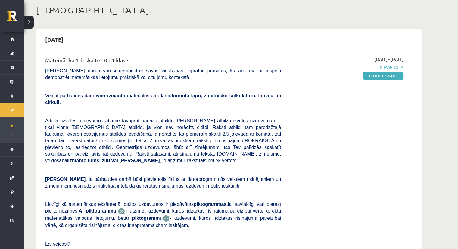  What do you see at coordinates (383, 76) in the screenshot?
I see `a: Pildīt ieskaiti` at bounding box center [383, 76].